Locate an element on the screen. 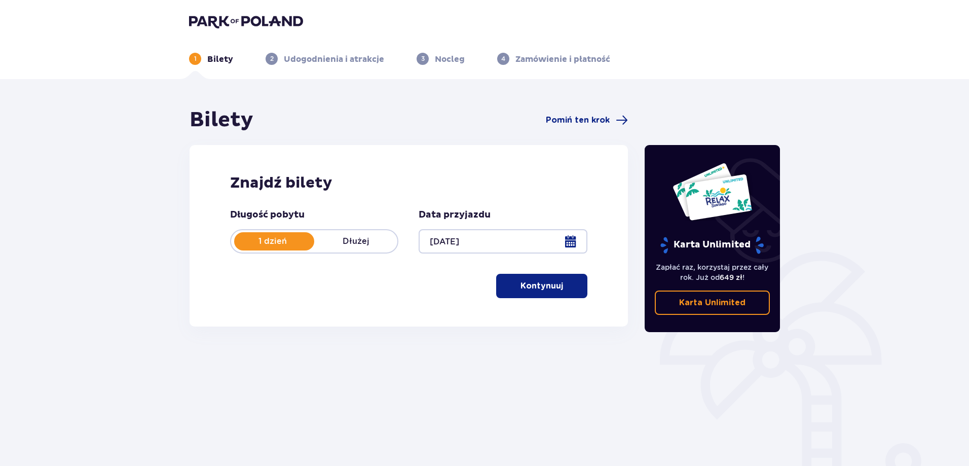  p: Udogodnienia i atrakcje is located at coordinates (334, 59).